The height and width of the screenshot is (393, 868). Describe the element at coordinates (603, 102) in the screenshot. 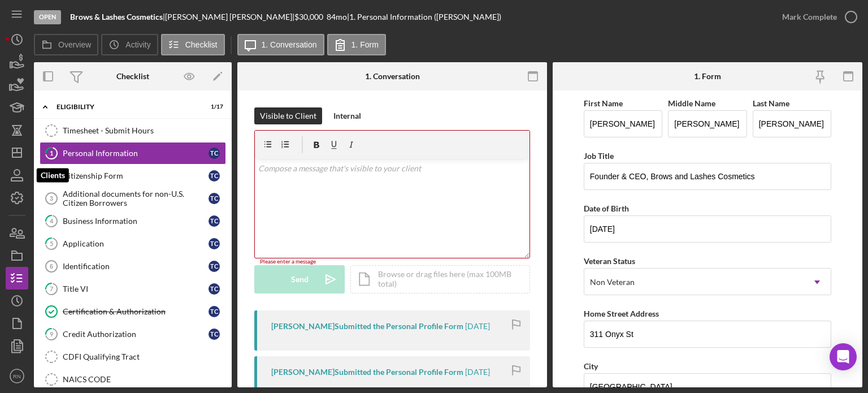

I see `label: First Name` at that location.